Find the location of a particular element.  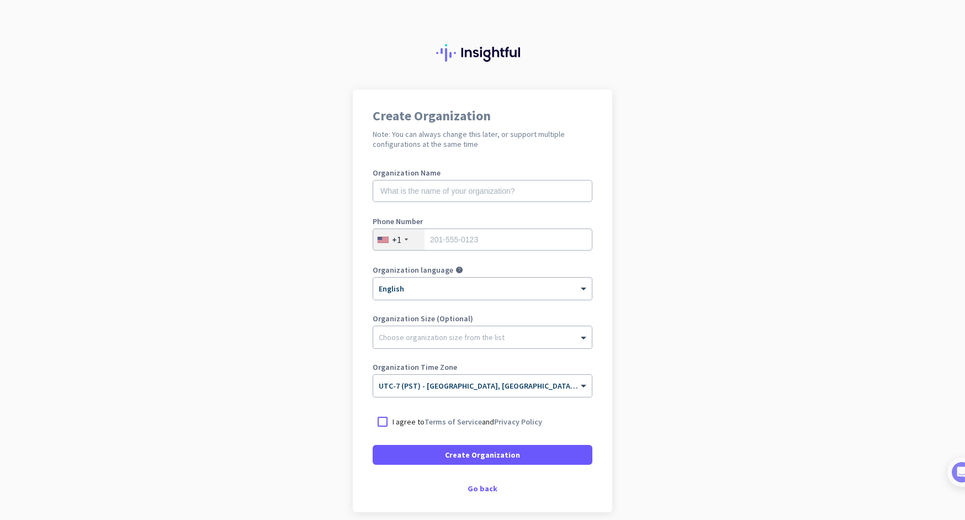

a: Privacy Policy is located at coordinates (518, 422).